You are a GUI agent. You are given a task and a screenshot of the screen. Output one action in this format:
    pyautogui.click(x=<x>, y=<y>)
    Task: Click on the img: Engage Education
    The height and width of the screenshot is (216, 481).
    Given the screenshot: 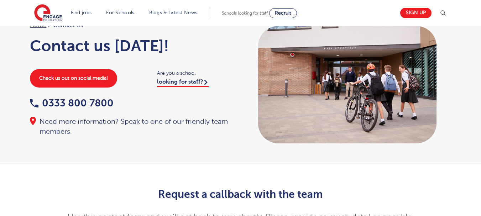 What is the action you would take?
    pyautogui.click(x=48, y=13)
    